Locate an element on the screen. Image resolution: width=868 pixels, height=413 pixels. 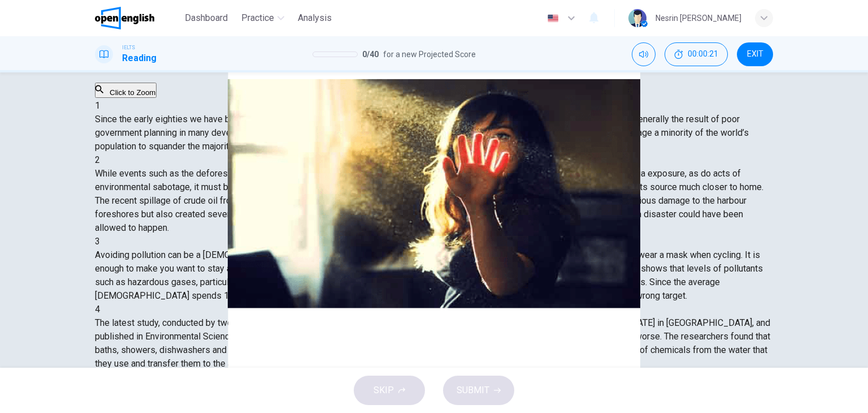
a: Dashboard is located at coordinates (206, 18).